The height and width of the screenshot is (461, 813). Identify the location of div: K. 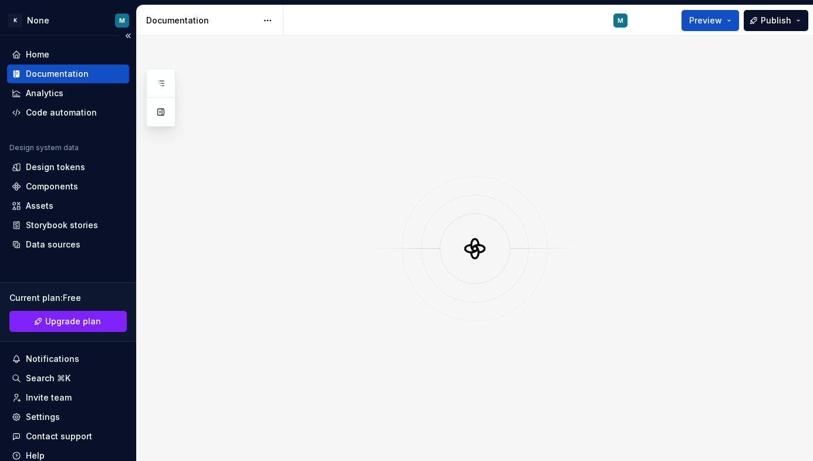
(15, 21).